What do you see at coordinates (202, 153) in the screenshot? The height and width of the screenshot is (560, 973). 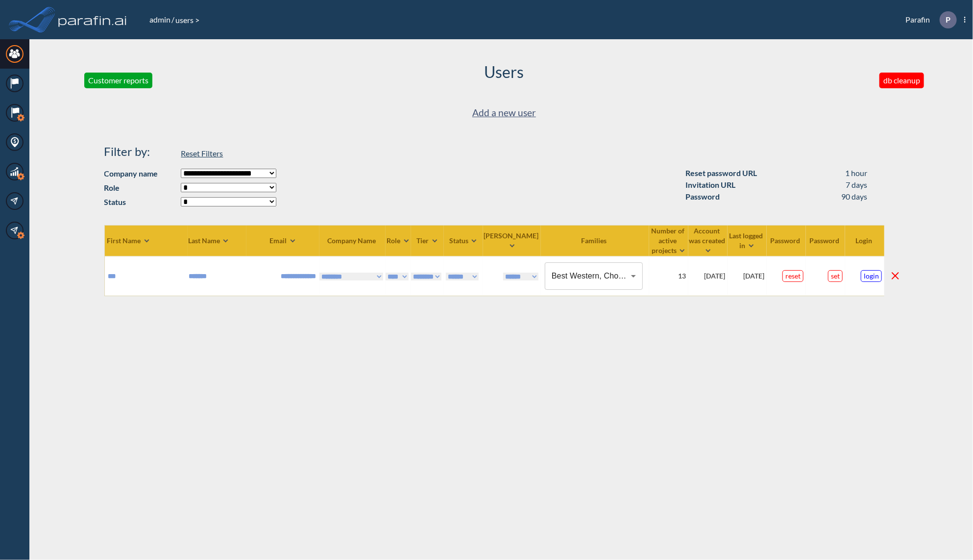 I see `span: Reset Filters` at bounding box center [202, 153].